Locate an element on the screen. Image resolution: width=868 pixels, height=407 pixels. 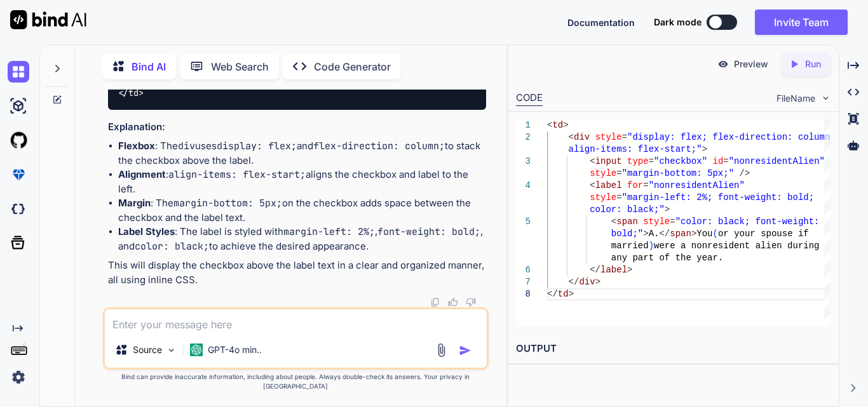
div: 7 is located at coordinates (523, 282).